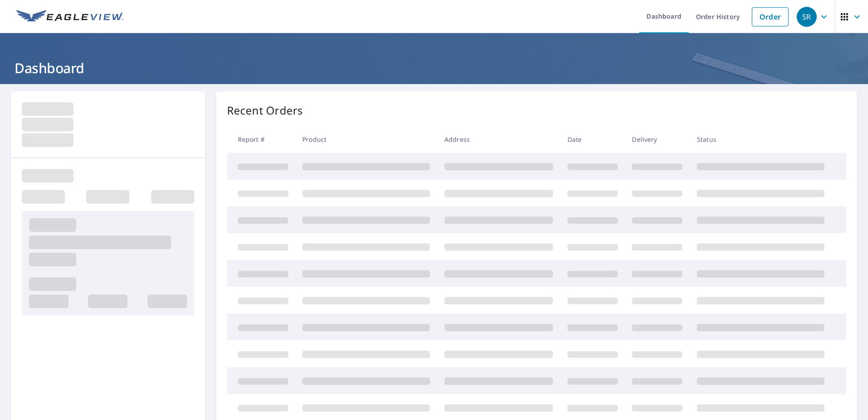  Describe the element at coordinates (657, 139) in the screenshot. I see `th: Delivery` at that location.